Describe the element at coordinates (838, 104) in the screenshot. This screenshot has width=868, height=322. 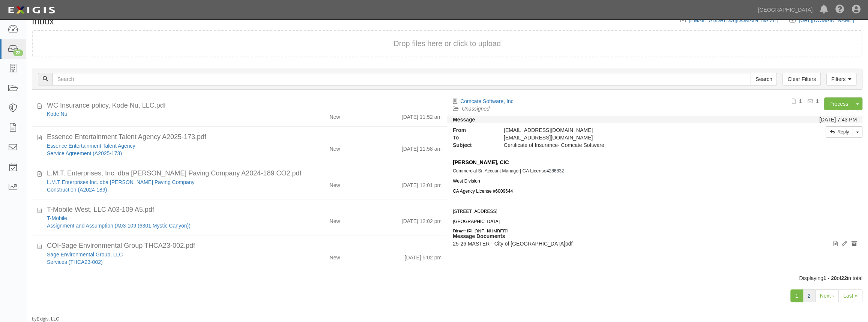
I see `a: Process` at that location.